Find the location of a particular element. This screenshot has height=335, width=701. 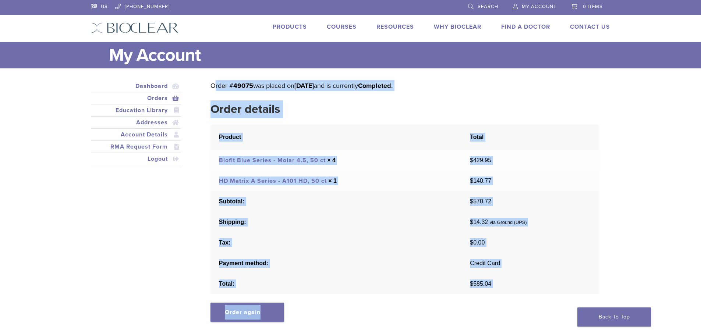

a: Courses is located at coordinates (342, 27).